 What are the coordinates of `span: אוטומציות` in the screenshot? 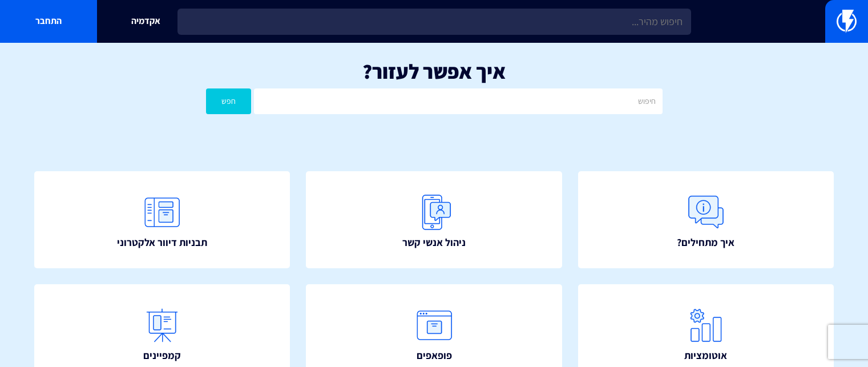 It's located at (705, 355).